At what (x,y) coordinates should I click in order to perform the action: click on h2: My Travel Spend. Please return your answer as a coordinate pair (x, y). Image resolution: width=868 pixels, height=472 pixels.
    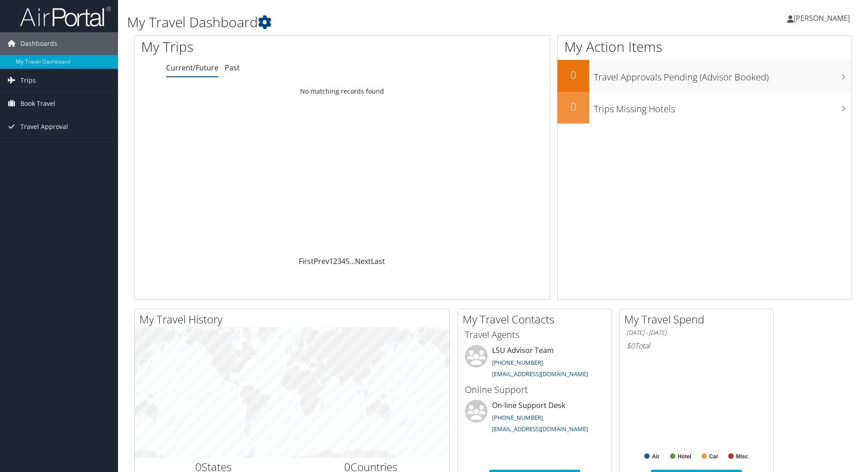
    Looking at the image, I should click on (698, 319).